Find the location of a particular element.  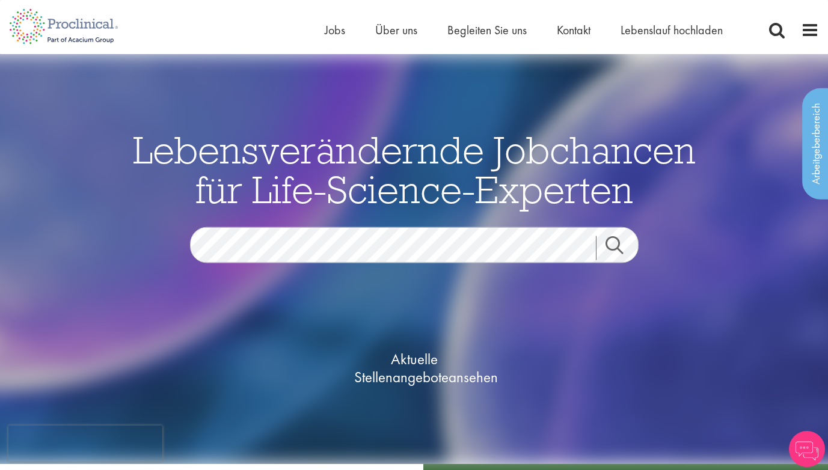

font: Kontakt is located at coordinates (574, 30).